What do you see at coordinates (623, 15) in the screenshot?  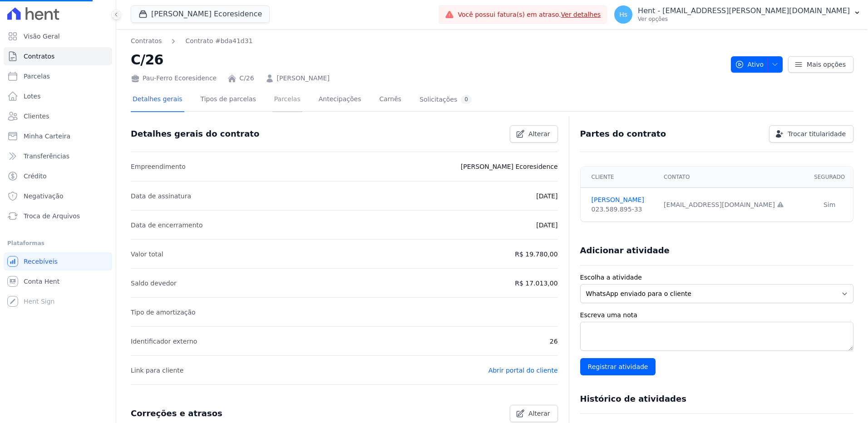 I see `span: Hs` at bounding box center [623, 15].